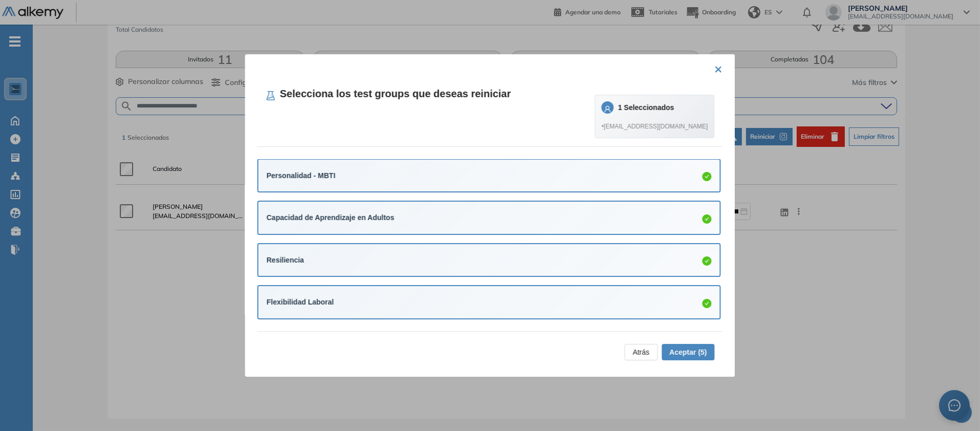 The image size is (980, 431). Describe the element at coordinates (271, 95) in the screenshot. I see `span: experiment` at that location.